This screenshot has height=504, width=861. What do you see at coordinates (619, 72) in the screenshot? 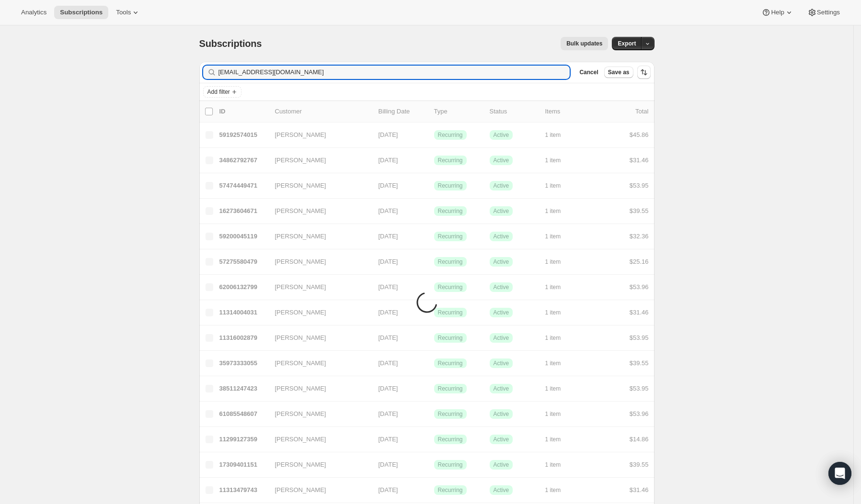
I see `span: Save as` at bounding box center [619, 72].